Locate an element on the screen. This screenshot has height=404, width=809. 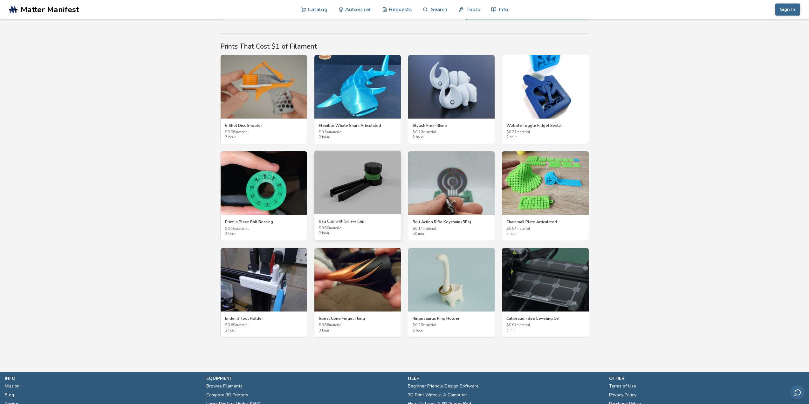
a: Bolt Action Rifle Keychain (BBs)Bolt Action Rifle Keychain (BBs)$0.14material50 min is located at coordinates (451, 196).